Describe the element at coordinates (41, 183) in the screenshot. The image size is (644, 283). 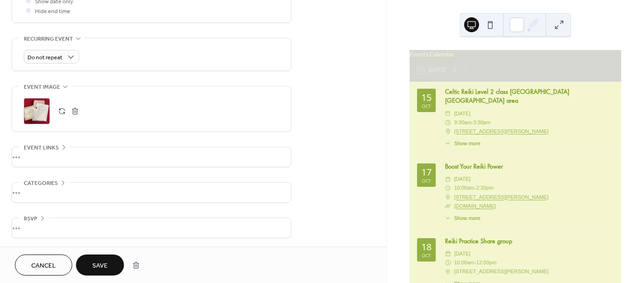
I see `span: Categories` at that location.